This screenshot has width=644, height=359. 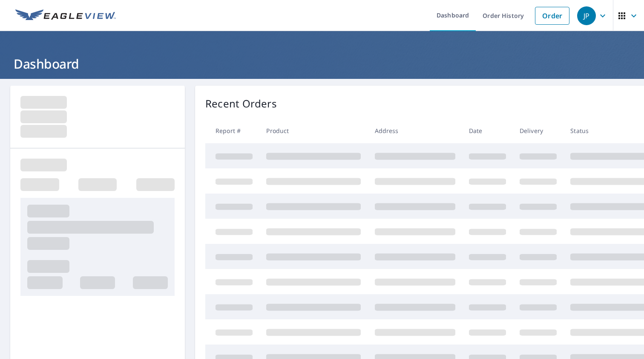 What do you see at coordinates (553, 16) in the screenshot?
I see `a: Order` at bounding box center [553, 16].